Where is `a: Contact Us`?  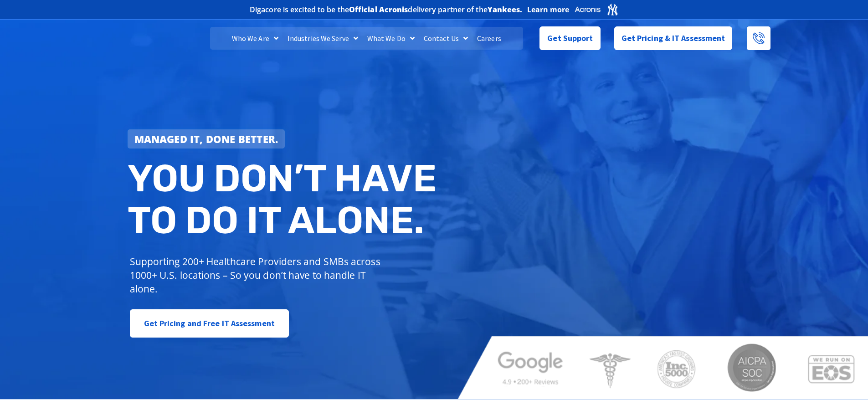
a: Contact Us is located at coordinates (446, 38).